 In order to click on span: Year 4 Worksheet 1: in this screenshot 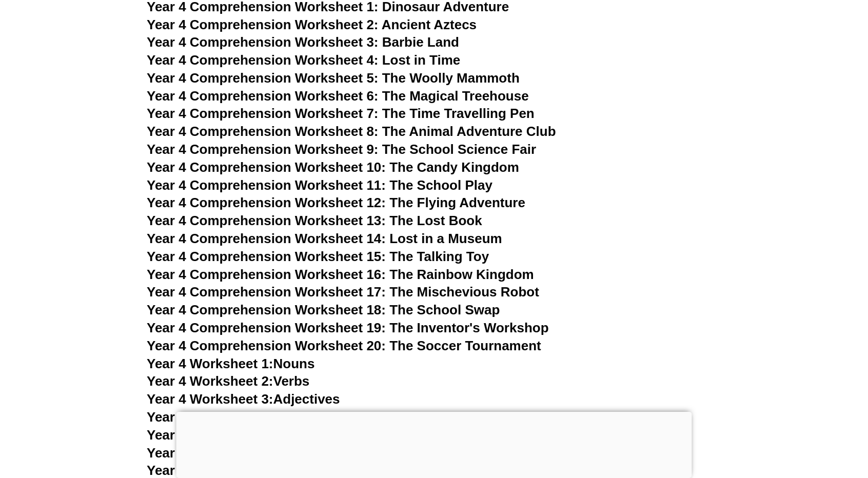, I will do `click(210, 364)`.